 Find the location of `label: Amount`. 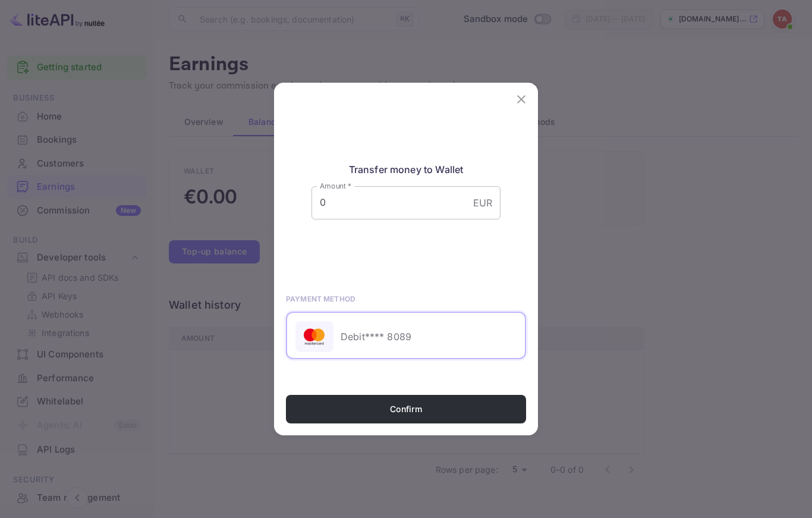

label: Amount is located at coordinates (335, 186).